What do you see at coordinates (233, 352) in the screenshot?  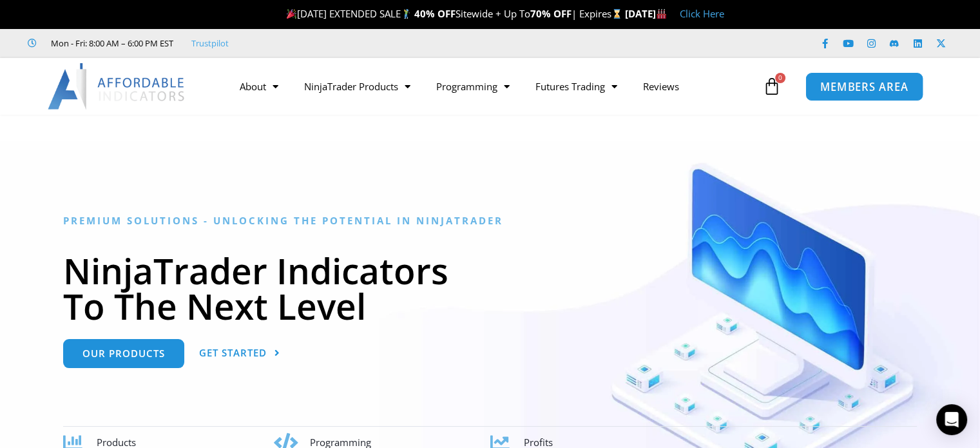 I see `span: Get Started` at bounding box center [233, 352].